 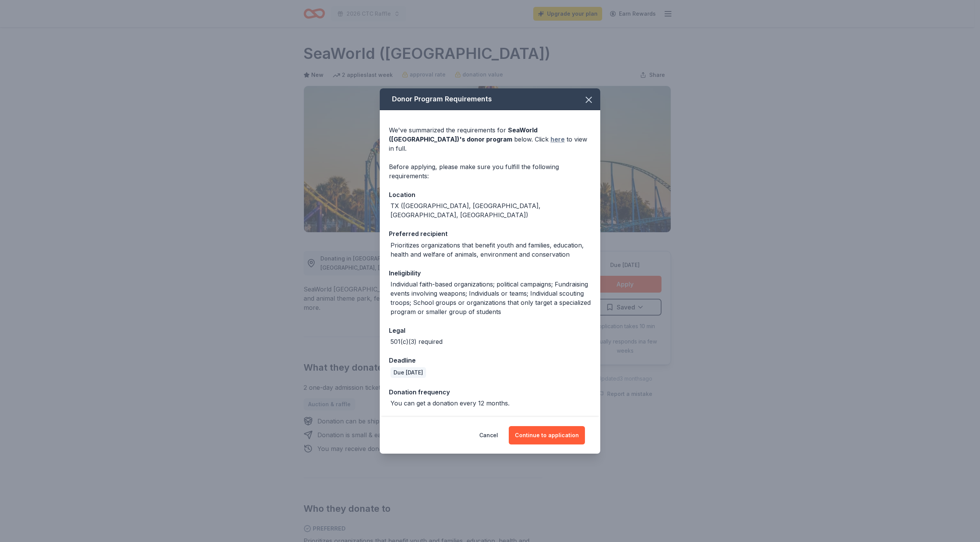 I want to click on div: Location, so click(x=490, y=195).